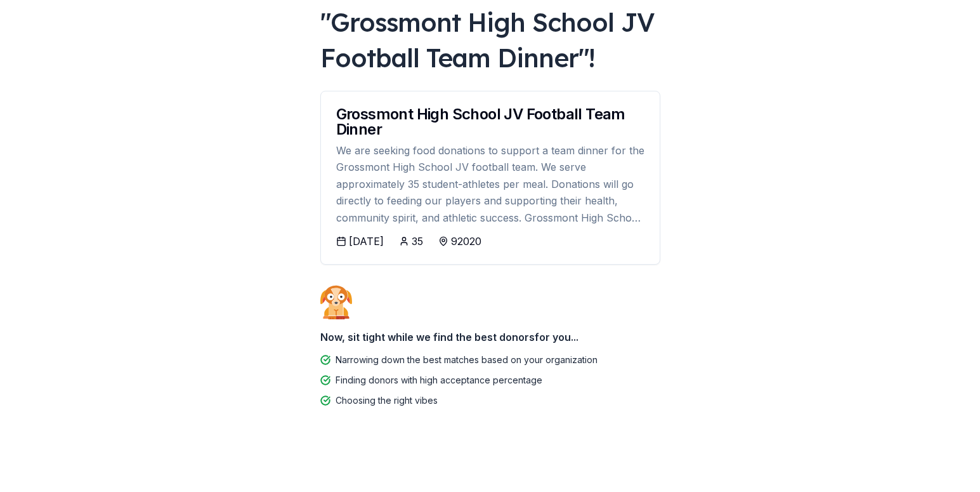 This screenshot has width=980, height=492. What do you see at coordinates (387, 401) in the screenshot?
I see `div: Choosing the right vibes` at bounding box center [387, 401].